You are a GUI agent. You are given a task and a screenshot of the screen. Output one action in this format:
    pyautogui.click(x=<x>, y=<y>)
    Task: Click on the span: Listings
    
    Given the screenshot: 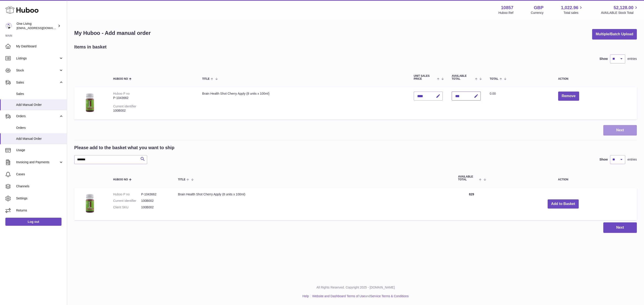 What is the action you would take?
    pyautogui.click(x=37, y=58)
    